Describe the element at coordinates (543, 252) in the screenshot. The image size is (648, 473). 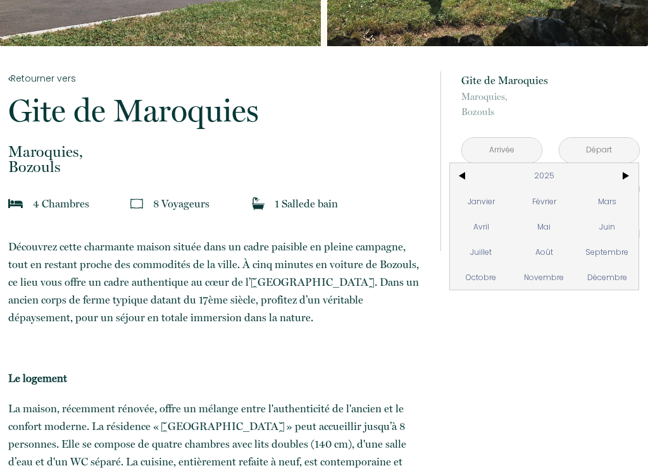
I see `span: Août` at that location.